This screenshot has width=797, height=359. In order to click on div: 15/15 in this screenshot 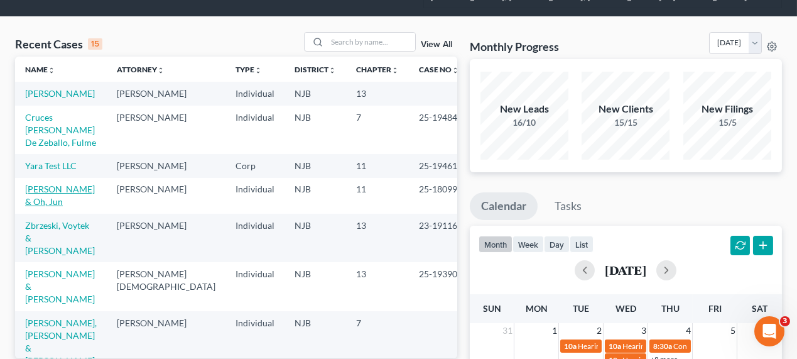, I will do `click(626, 122)`.